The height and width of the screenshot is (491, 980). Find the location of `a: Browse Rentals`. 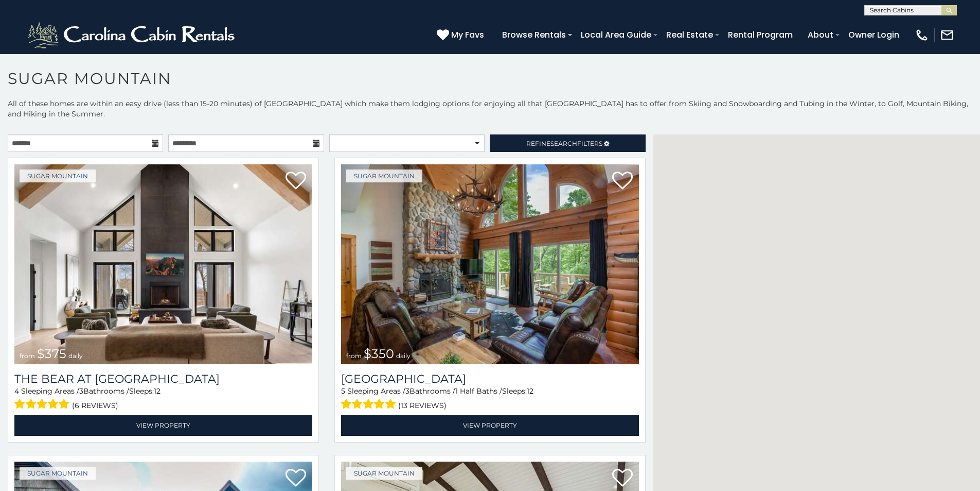

a: Browse Rentals is located at coordinates (534, 35).